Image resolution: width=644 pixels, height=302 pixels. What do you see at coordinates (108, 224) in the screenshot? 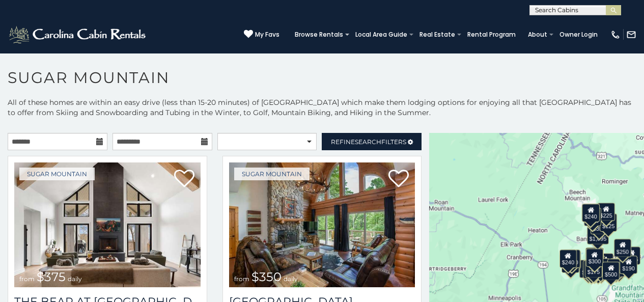
I see `a: The Bear At Sugar Mountain from $375 daily` at bounding box center [108, 224].